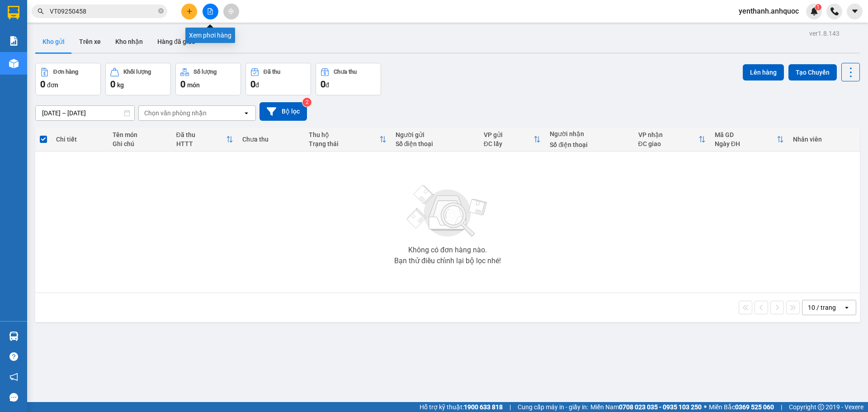 Image resolution: width=868 pixels, height=412 pixels. I want to click on div: Nhân viên, so click(824, 139).